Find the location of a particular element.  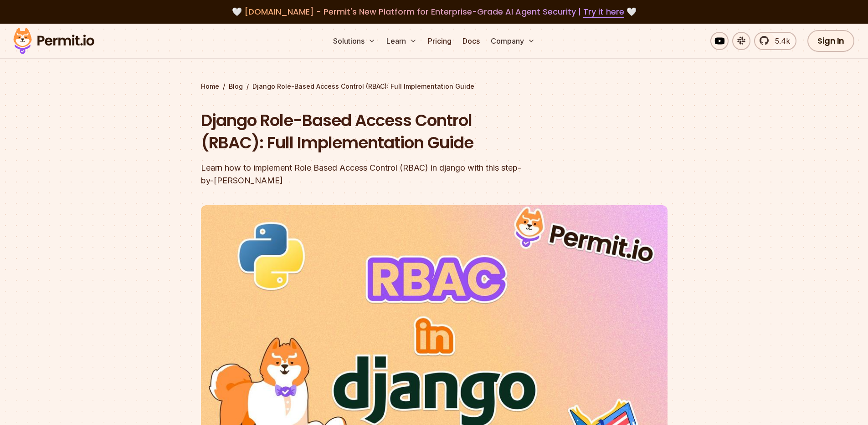

button: Solutions is located at coordinates (354, 41).